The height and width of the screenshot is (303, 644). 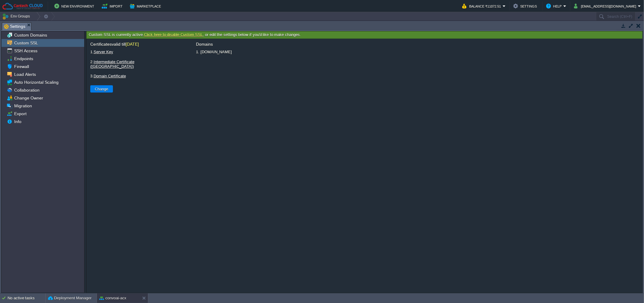 I want to click on a: Endpoints, so click(x=24, y=59).